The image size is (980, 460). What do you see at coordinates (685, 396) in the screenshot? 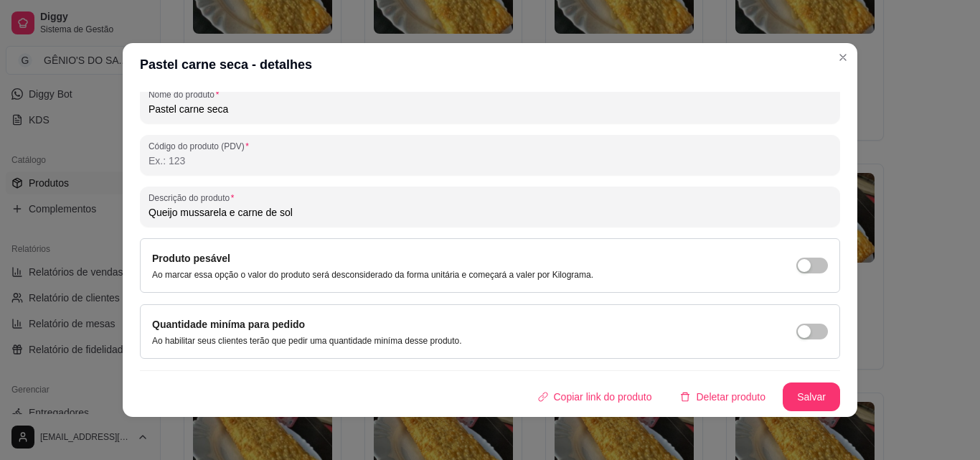
I see `span: delete` at bounding box center [685, 396].